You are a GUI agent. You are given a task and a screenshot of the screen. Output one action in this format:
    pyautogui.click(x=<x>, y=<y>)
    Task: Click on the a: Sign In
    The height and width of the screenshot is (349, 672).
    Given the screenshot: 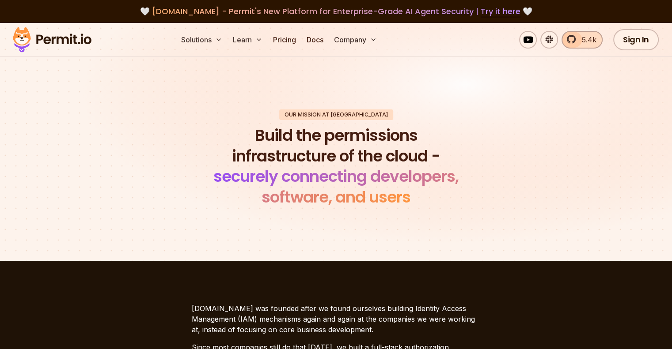 What is the action you would take?
    pyautogui.click(x=636, y=40)
    